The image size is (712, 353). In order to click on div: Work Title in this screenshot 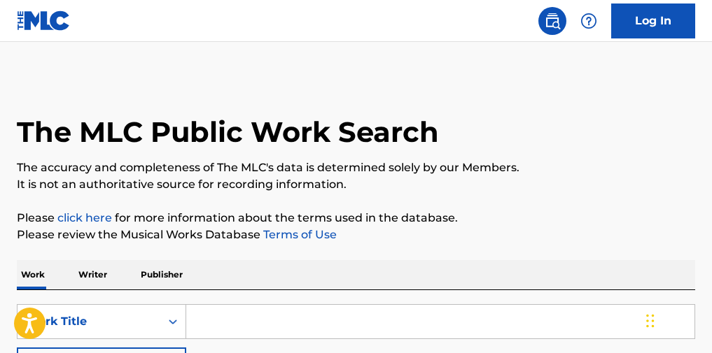, I will do `click(89, 322)`.